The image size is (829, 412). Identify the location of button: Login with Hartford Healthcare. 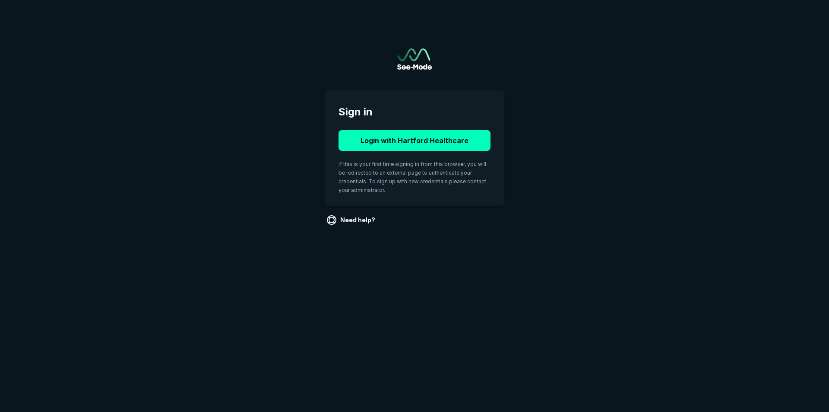
(415, 140).